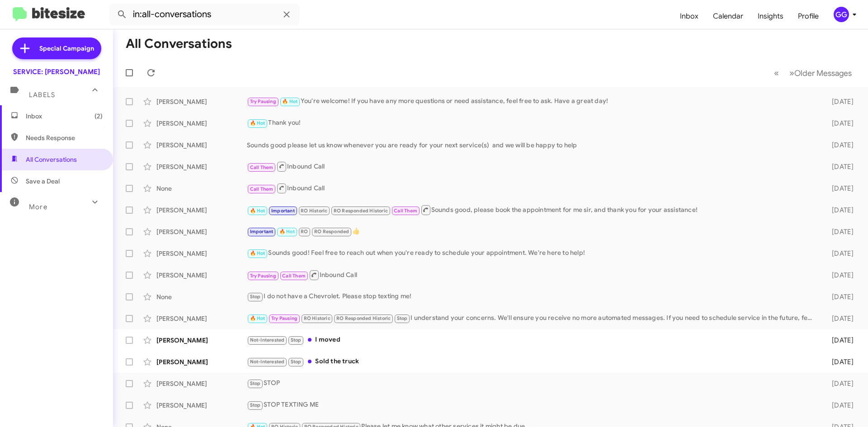 Image resolution: width=868 pixels, height=427 pixels. Describe the element at coordinates (532, 101) in the screenshot. I see `div: You're welcome! If you have any more questions or need assistance, feel free to ask. Have a great...` at that location.